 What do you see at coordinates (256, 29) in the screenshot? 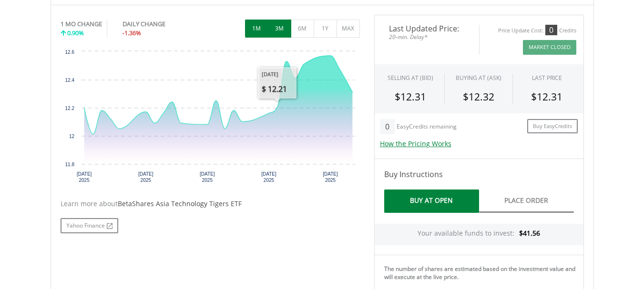
I see `button: 1M` at bounding box center [256, 29].